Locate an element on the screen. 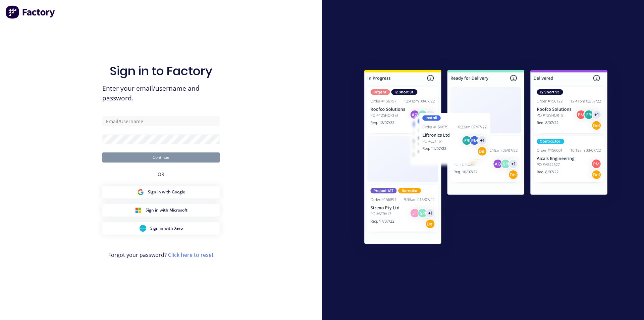  img: Xero Sign in is located at coordinates (143, 228).